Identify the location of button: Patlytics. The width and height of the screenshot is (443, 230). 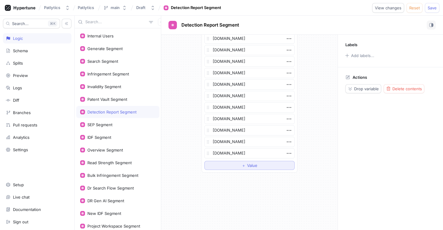
(57, 8).